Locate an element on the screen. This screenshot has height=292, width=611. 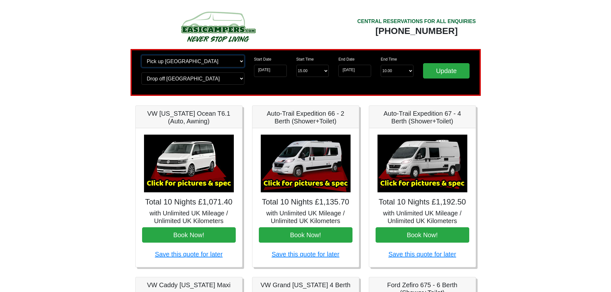
input: Return Date is located at coordinates (355, 71).